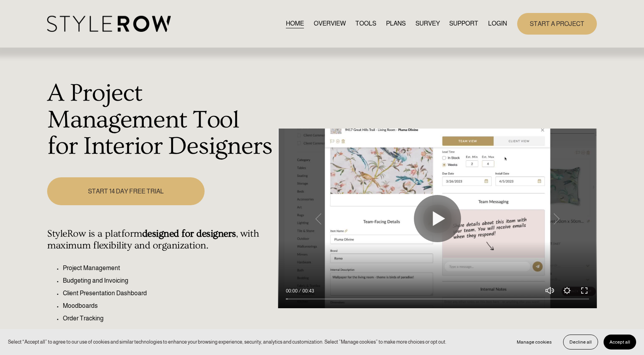 This screenshot has height=355, width=644. I want to click on div: Current time, so click(293, 291).